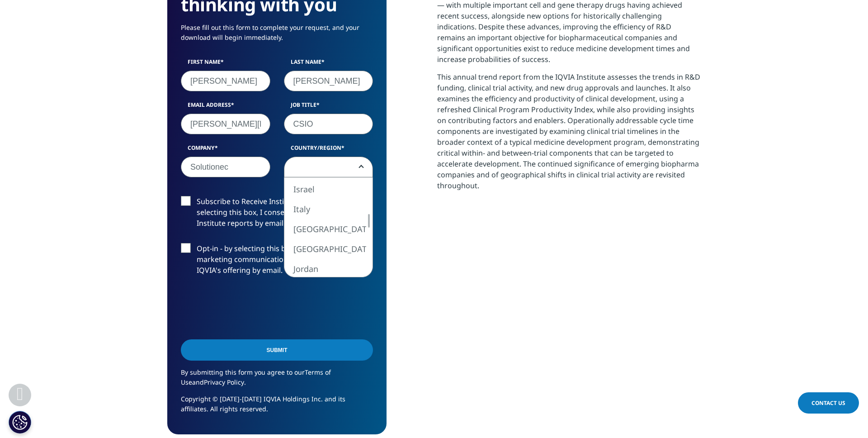 The image size is (868, 438). What do you see at coordinates (276, 214) in the screenshot?
I see `label: Subscribe to Receive Institute Reports - by selecting this box, I consent to receiving IQVIA Inst...` at bounding box center [276, 214].